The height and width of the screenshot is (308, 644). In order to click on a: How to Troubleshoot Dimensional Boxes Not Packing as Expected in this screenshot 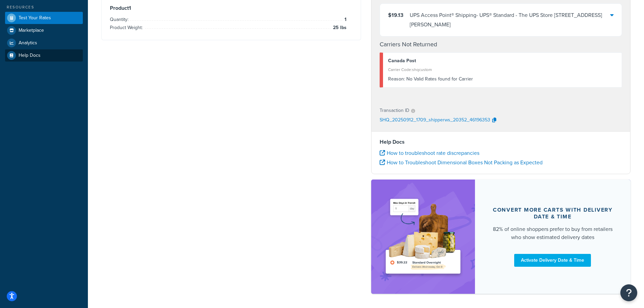, I will do `click(461, 163)`.